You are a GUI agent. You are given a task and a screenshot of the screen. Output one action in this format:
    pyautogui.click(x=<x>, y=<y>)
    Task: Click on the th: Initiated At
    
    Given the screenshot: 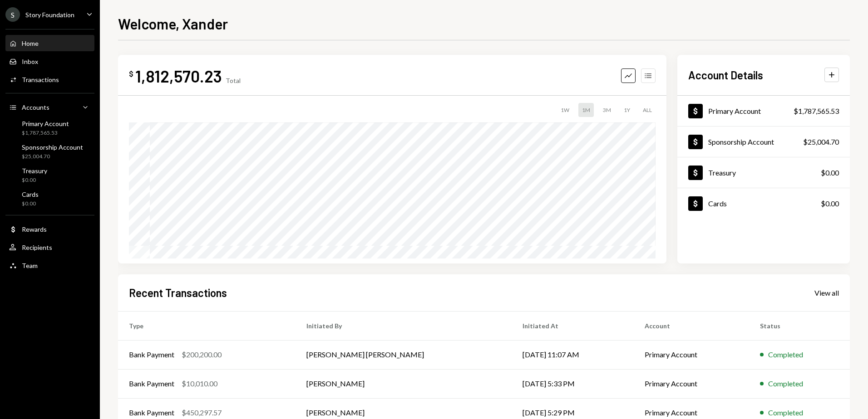 What is the action you would take?
    pyautogui.click(x=572, y=325)
    